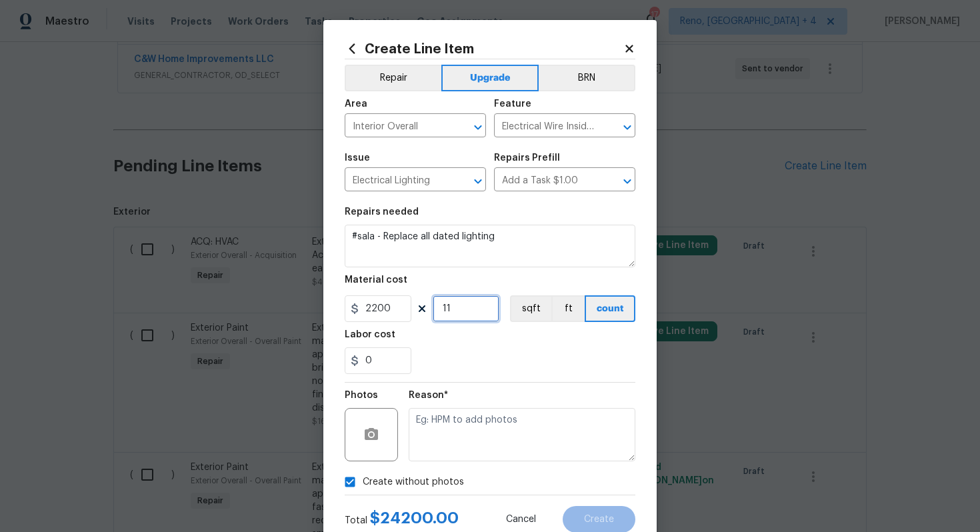 This screenshot has width=980, height=532. What do you see at coordinates (490, 246) in the screenshot?
I see `textarea: #sala - Replace all dated lighting` at bounding box center [490, 246].